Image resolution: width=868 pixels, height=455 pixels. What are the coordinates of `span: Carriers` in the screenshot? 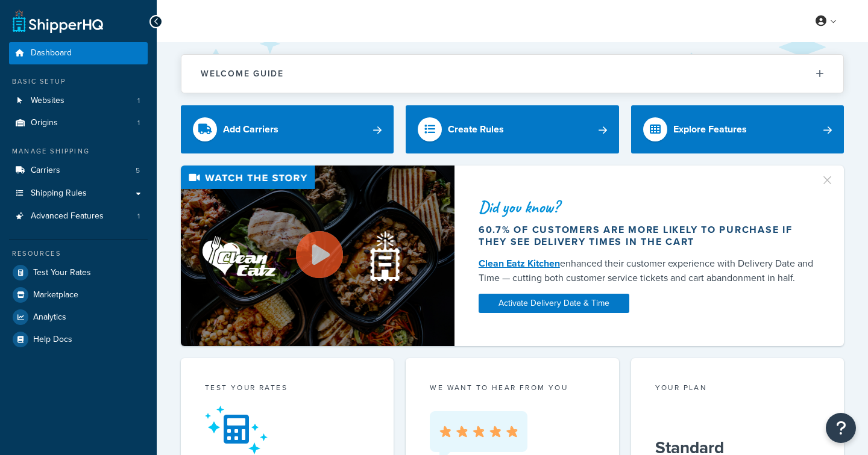 It's located at (45, 170).